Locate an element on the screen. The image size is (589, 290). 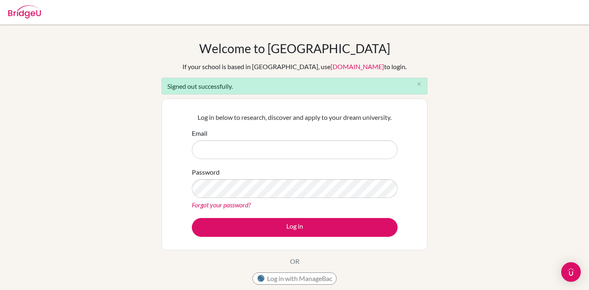
p: Log in below to research, discover and apply to your dream university. is located at coordinates (295, 117).